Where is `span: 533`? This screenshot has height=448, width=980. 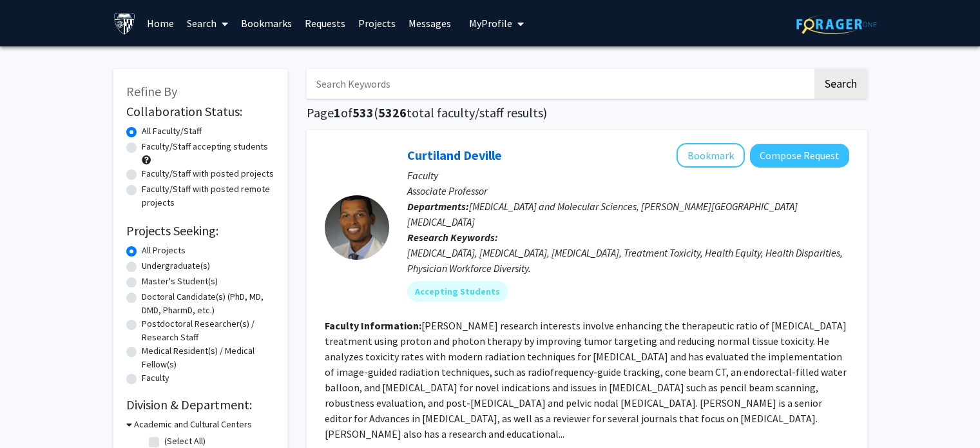 span: 533 is located at coordinates (363, 112).